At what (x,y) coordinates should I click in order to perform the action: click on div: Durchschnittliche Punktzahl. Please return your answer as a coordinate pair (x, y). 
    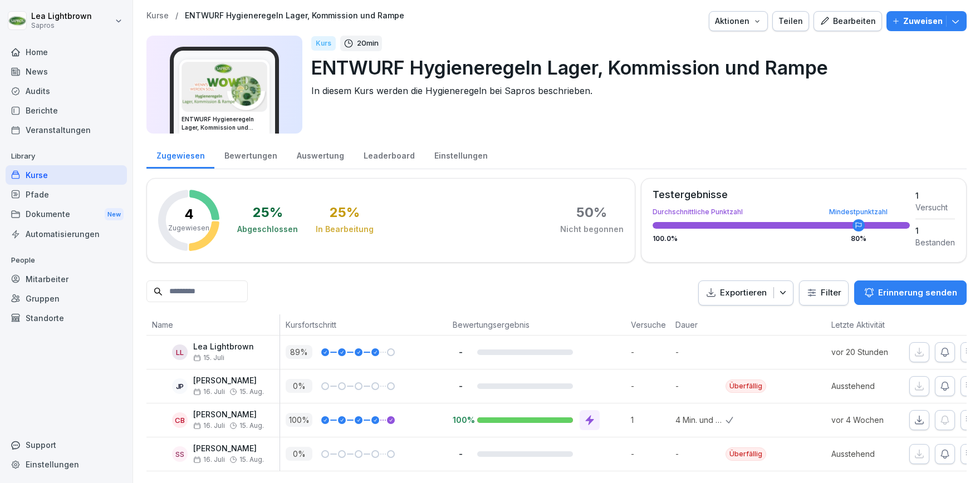
    Looking at the image, I should click on (782, 212).